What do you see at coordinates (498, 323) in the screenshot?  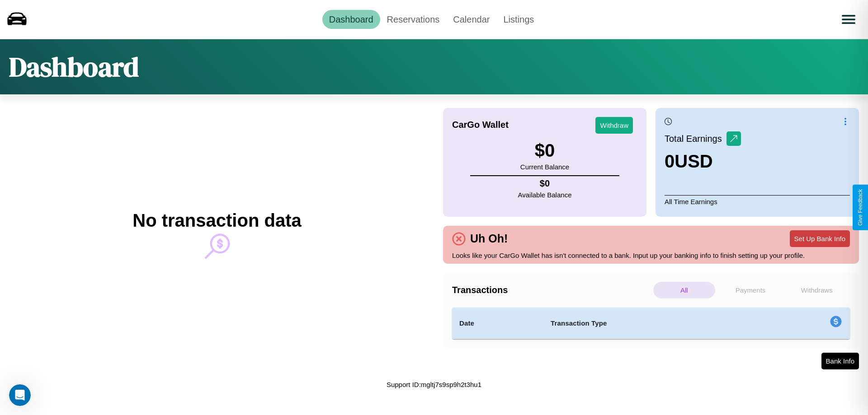 I see `h4: Date` at bounding box center [498, 323].